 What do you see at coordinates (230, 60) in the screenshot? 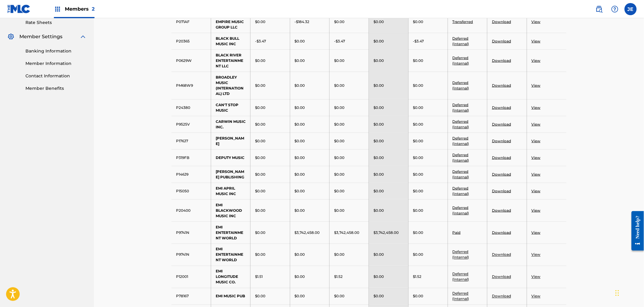
I see `td: BLACK RIVER ENTERTAINMENT LLC` at bounding box center [230, 60].